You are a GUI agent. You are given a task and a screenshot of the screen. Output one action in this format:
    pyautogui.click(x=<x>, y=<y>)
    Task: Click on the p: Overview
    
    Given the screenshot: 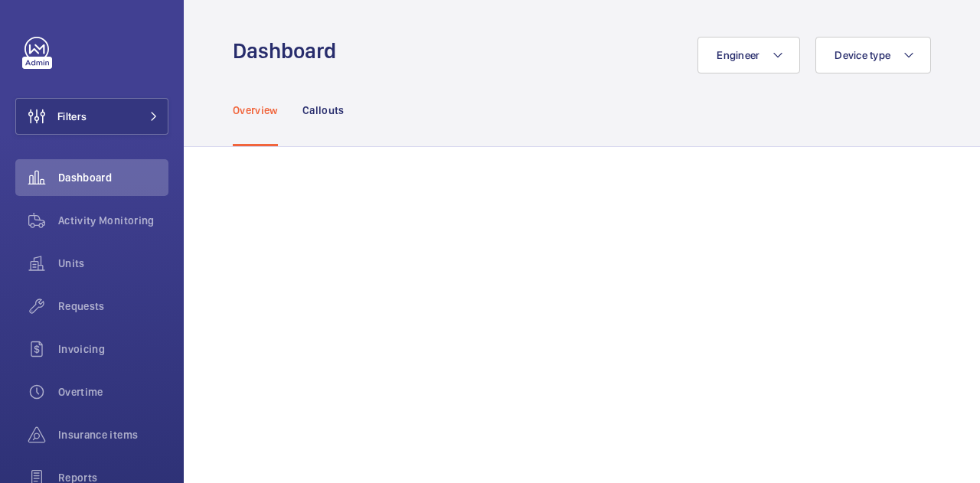 What is the action you would take?
    pyautogui.click(x=255, y=110)
    